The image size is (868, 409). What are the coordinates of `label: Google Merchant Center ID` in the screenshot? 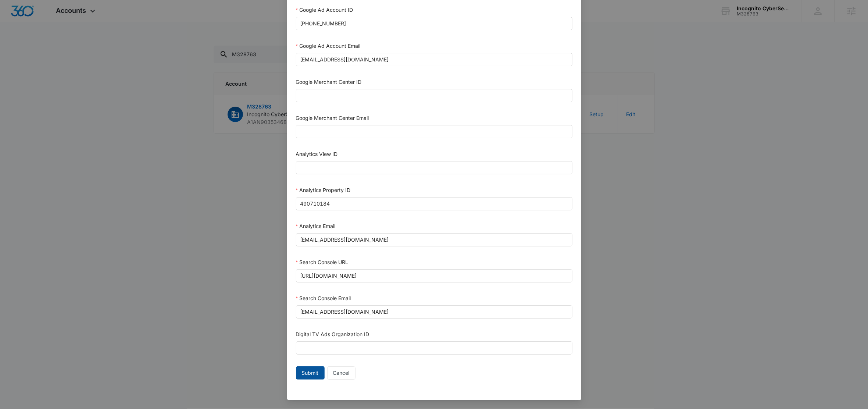 It's located at (329, 81).